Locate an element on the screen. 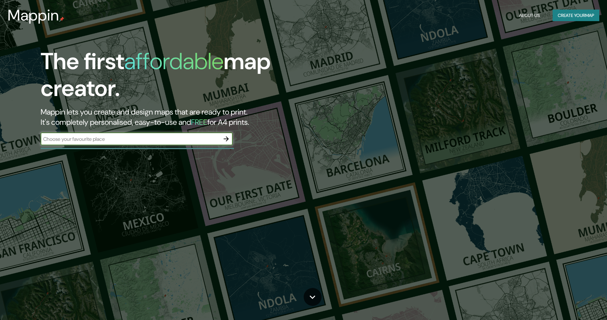 This screenshot has width=607, height=320. input: Choose your favourite place is located at coordinates (130, 139).